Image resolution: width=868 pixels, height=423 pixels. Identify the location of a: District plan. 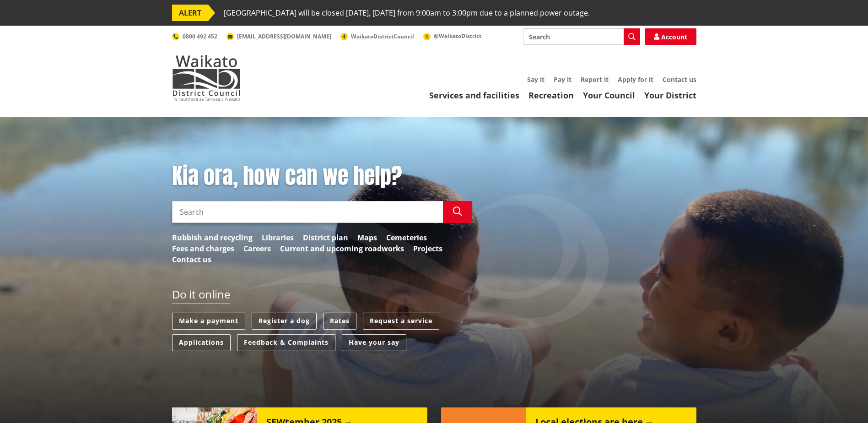
(325, 237).